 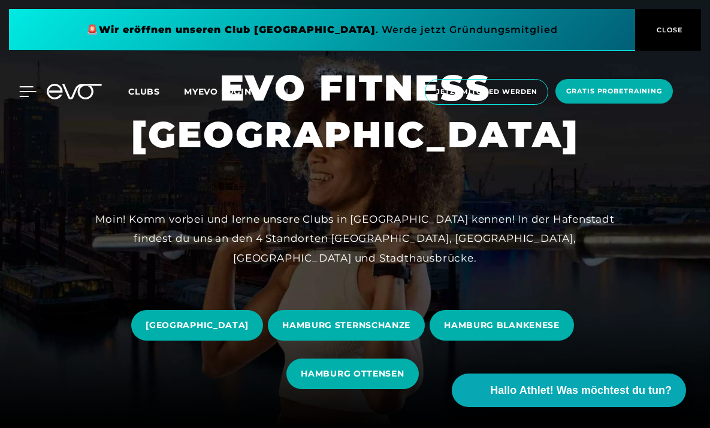 I want to click on a: Clubs, so click(x=156, y=91).